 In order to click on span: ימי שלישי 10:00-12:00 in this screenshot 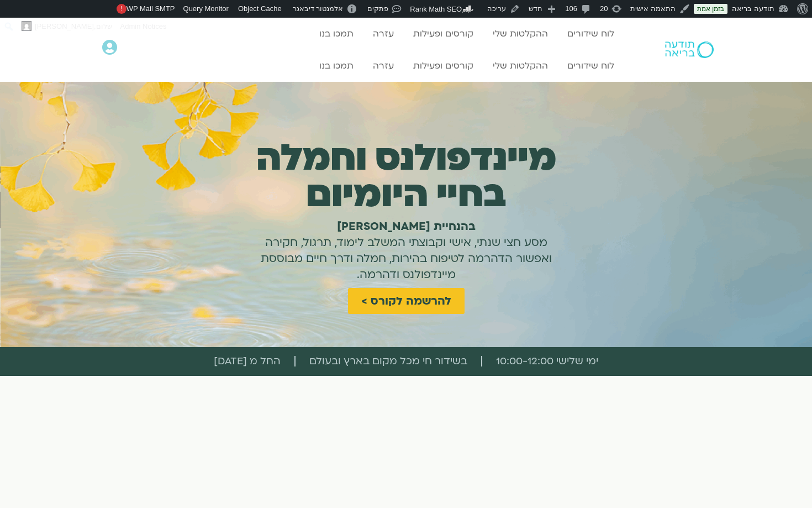, I will do `click(547, 361)`.